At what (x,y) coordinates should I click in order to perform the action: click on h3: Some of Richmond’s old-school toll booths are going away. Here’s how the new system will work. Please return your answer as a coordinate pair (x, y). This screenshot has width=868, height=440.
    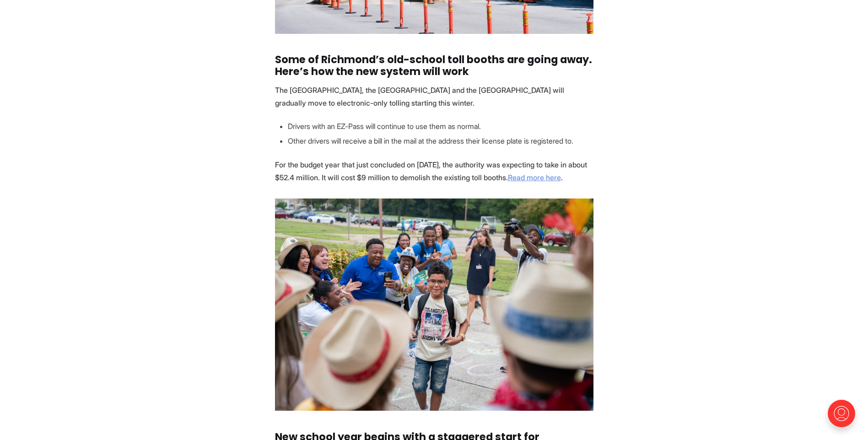
    Looking at the image, I should click on (434, 65).